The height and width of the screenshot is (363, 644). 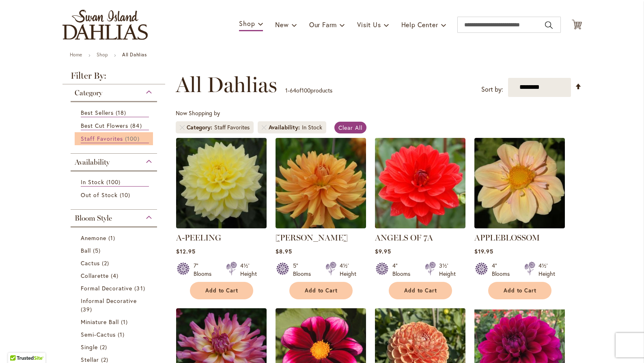 What do you see at coordinates (90, 263) in the screenshot?
I see `span: Cactus` at bounding box center [90, 263].